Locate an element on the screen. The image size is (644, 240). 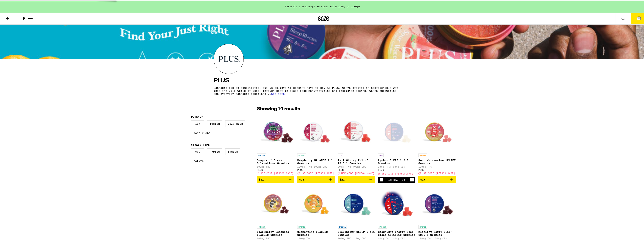
h4: PLUS is located at coordinates (323, 80).